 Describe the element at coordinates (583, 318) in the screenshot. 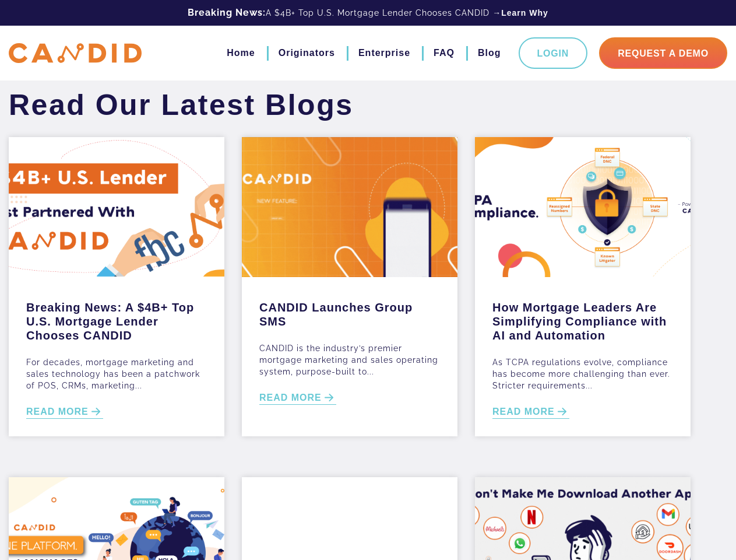

I see `a: How Mortgage Leaders Are Simplifying Compliance with AI and Automation` at that location.